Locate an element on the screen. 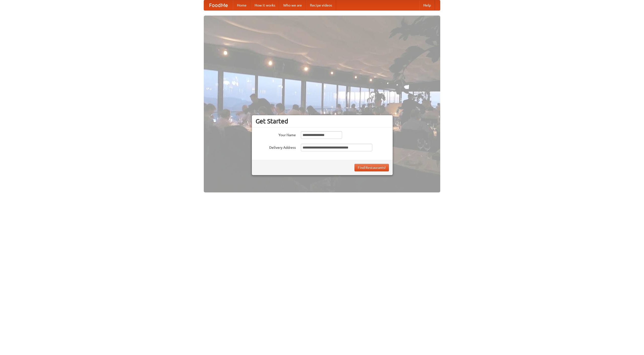 The image size is (644, 355). a: Recipe videos is located at coordinates (321, 5).